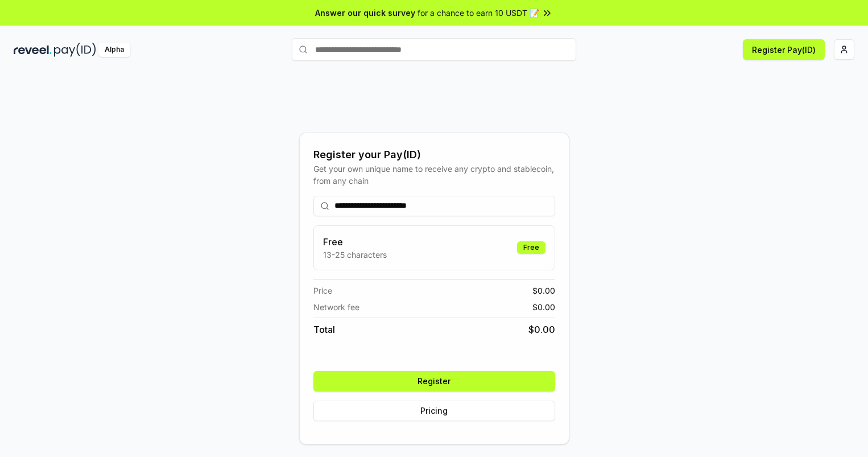 This screenshot has height=457, width=868. What do you see at coordinates (323, 290) in the screenshot?
I see `span: Price` at bounding box center [323, 290].